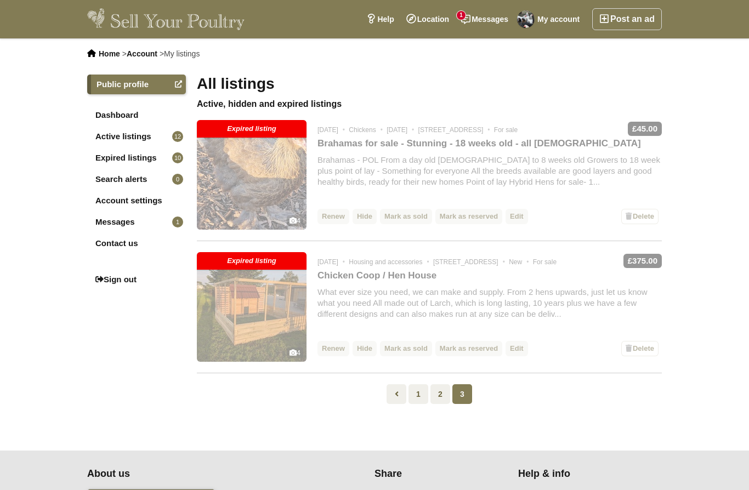 Image resolution: width=749 pixels, height=490 pixels. I want to click on span: 12, so click(178, 137).